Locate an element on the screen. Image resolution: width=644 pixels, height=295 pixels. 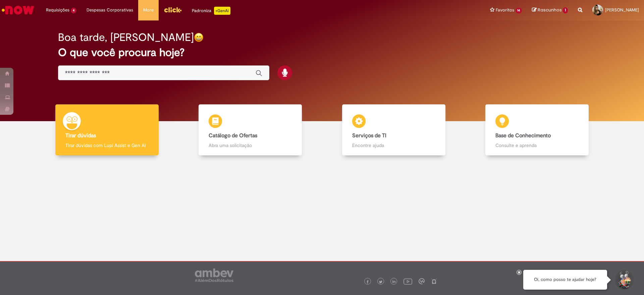
b: Base de Conhecimento is located at coordinates (523, 136).